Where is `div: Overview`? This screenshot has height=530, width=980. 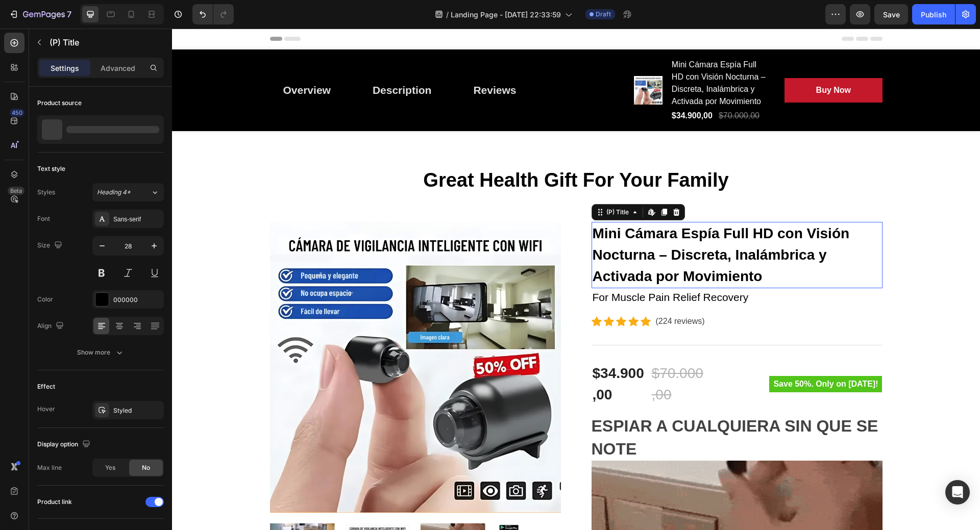
div: Overview is located at coordinates (135, 62).